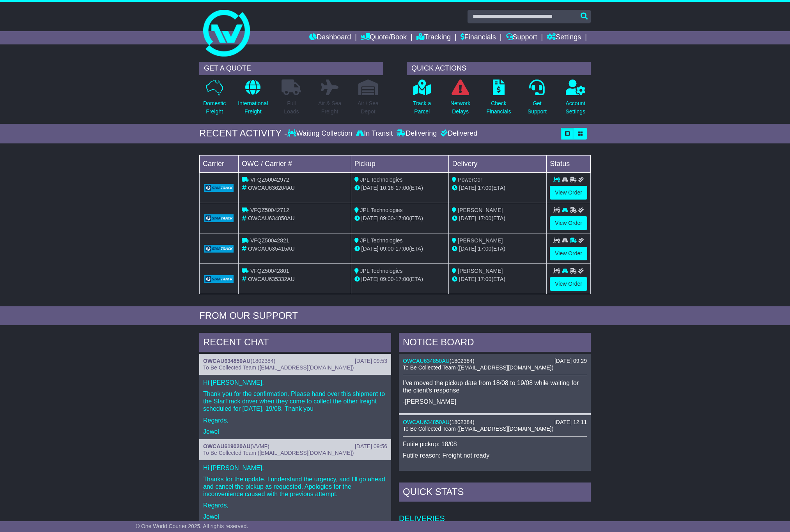 Image resolution: width=790 pixels, height=532 pixels. Describe the element at coordinates (271, 279) in the screenshot. I see `span: OWCAU635332AU` at that location.